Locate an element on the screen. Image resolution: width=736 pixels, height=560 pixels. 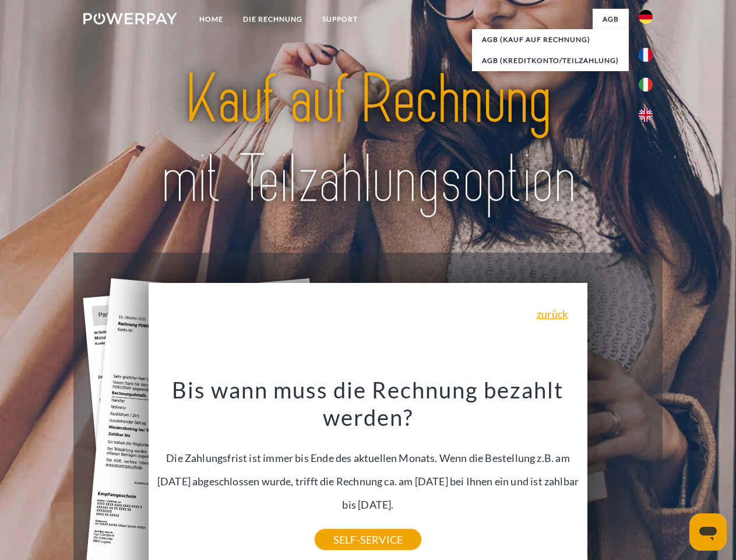
a: AGB (Kreditkonto/Teilzahlung) is located at coordinates (550, 61).